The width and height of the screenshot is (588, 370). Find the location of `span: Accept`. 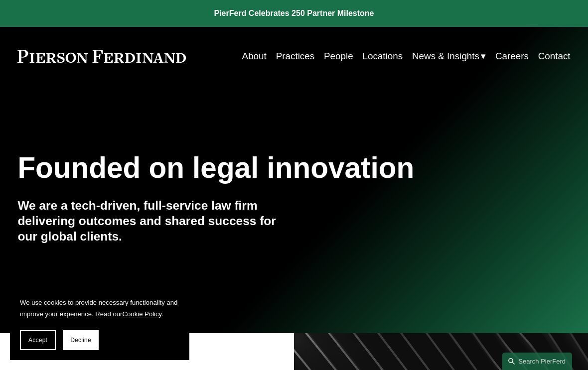

span: Accept is located at coordinates (38, 340).